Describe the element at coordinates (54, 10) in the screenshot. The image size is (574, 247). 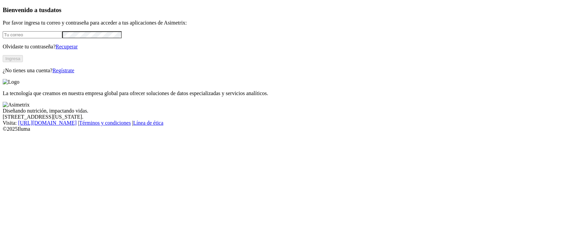
I see `span: datos` at that location.